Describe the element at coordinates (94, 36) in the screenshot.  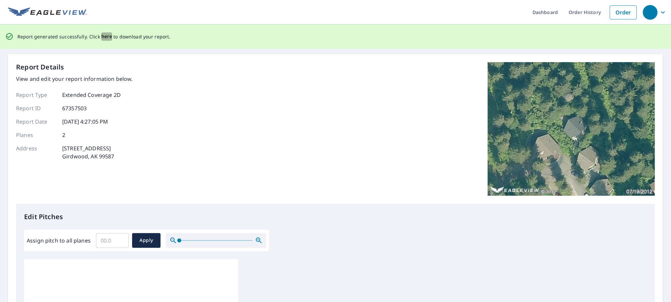
I see `p: Report generated successfully. Click to download your report.` at that location.